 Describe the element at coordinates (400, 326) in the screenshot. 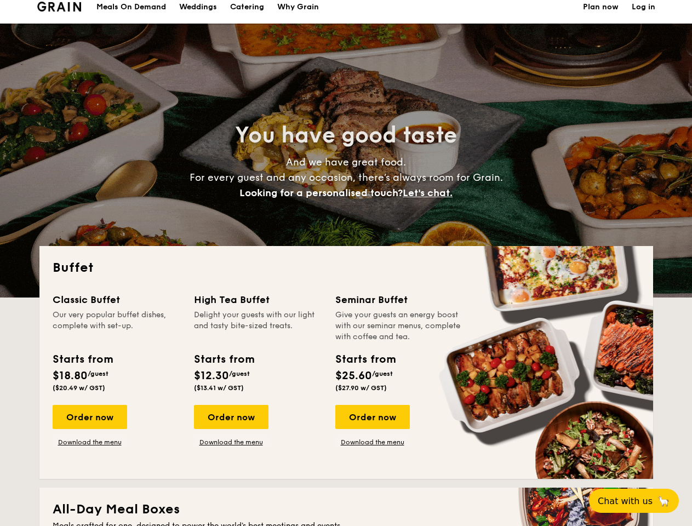

I see `div: Give your guests an energy boost with our seminar menus, complete with coffee and tea.` at that location.